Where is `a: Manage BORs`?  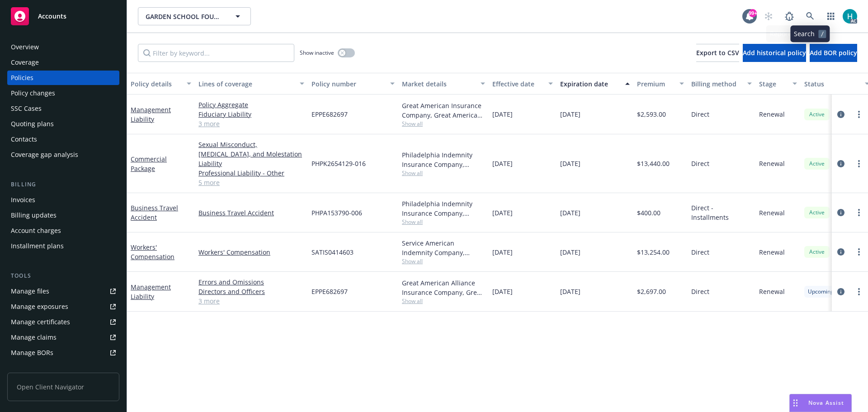
a: Manage BORs is located at coordinates (63, 353).